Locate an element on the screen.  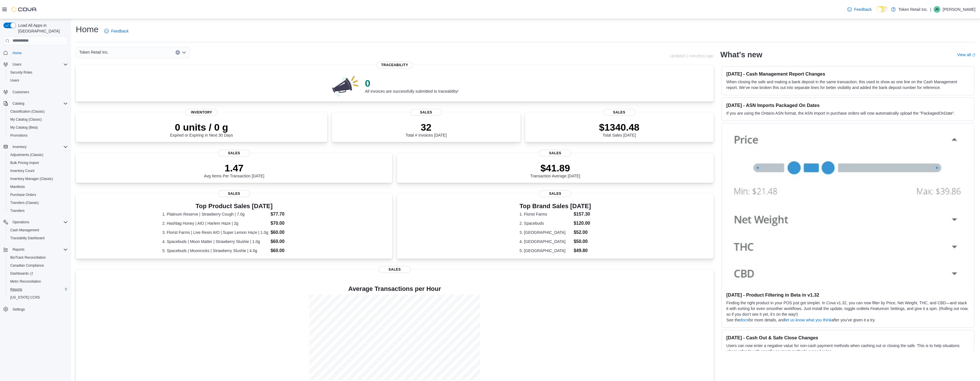
span: Bulk Pricing Import is located at coordinates (38, 163).